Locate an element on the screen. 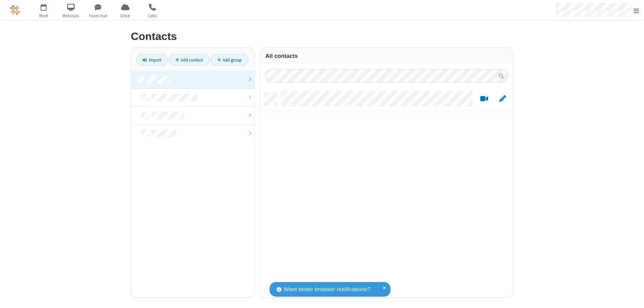 The height and width of the screenshot is (308, 644). div: grid is located at coordinates (386, 192).